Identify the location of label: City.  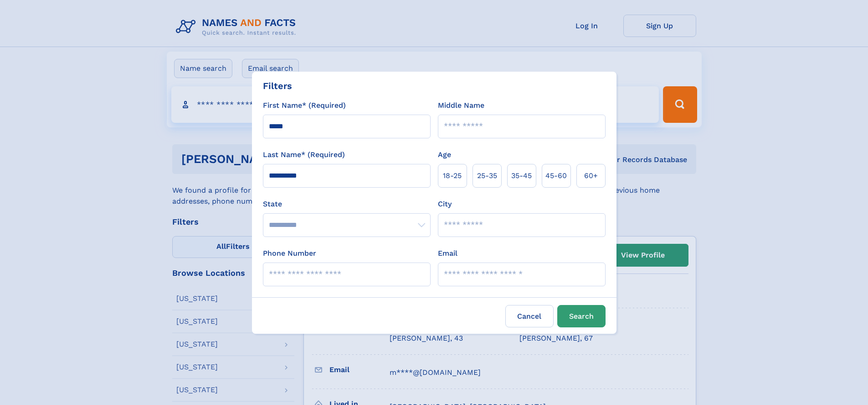
(445, 204).